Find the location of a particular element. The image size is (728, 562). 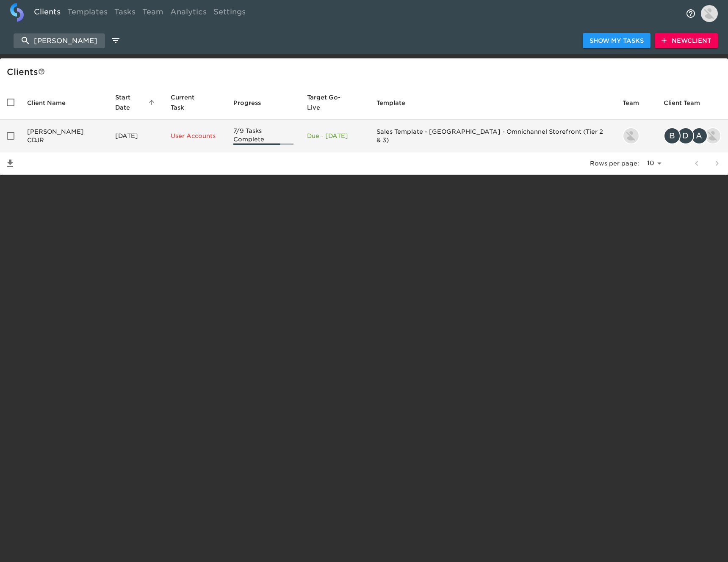

td: 7/9 Tasks Complete is located at coordinates (263, 136).